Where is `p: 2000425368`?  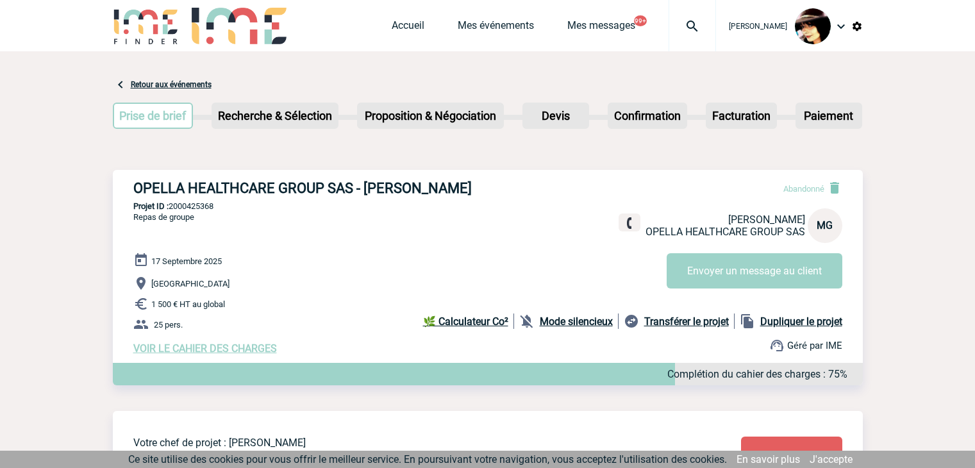
p: 2000425368 is located at coordinates (488, 206).